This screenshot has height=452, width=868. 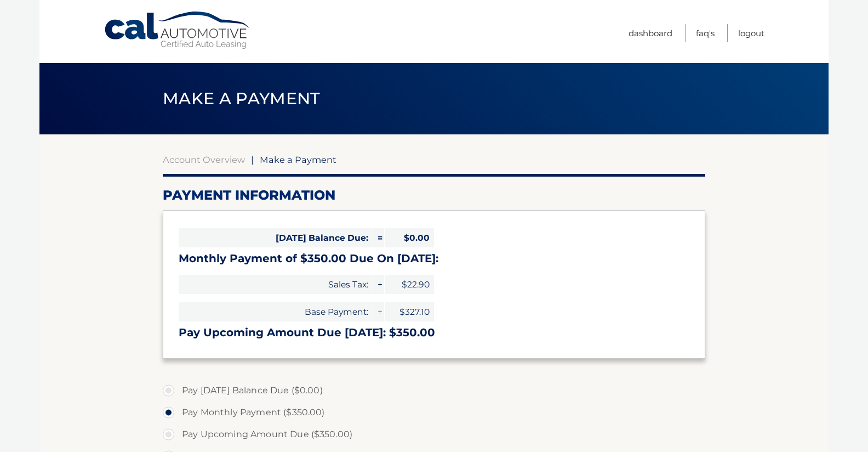 I want to click on label: Pay Upcoming Amount Due ($350.00), so click(x=434, y=434).